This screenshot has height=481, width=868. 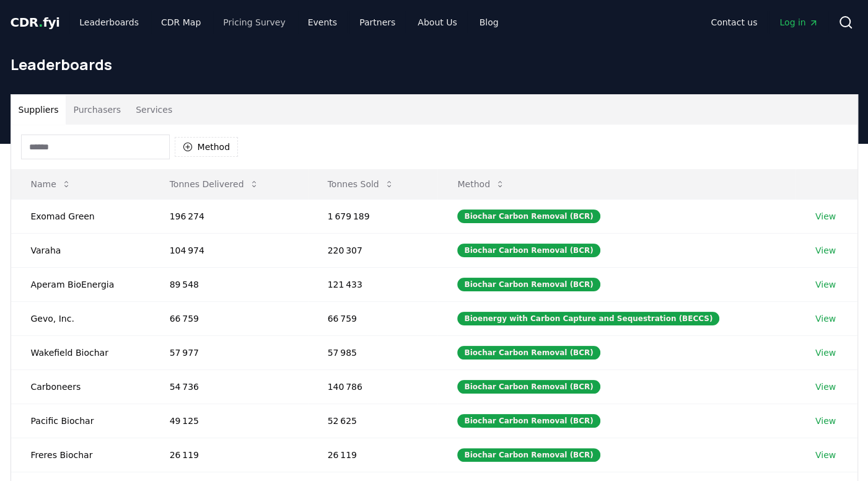 What do you see at coordinates (436, 22) in the screenshot?
I see `a: About Us` at bounding box center [436, 22].